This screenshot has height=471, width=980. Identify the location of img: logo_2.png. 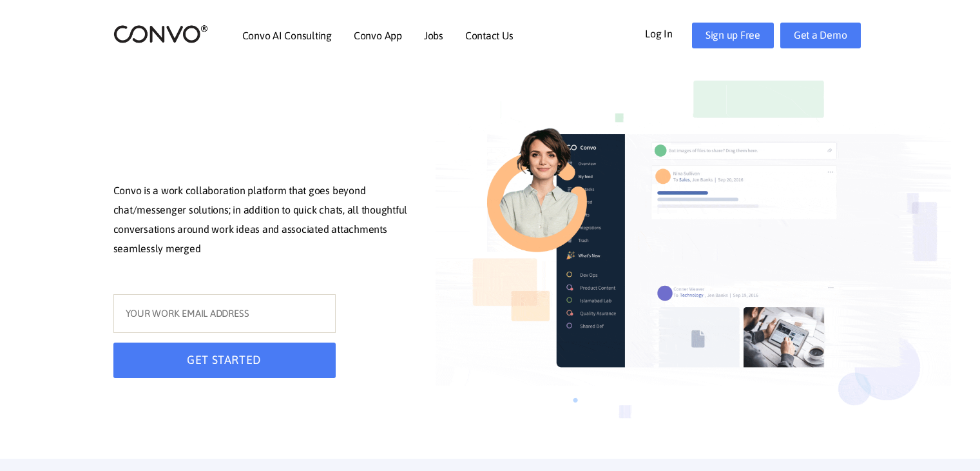
(160, 34).